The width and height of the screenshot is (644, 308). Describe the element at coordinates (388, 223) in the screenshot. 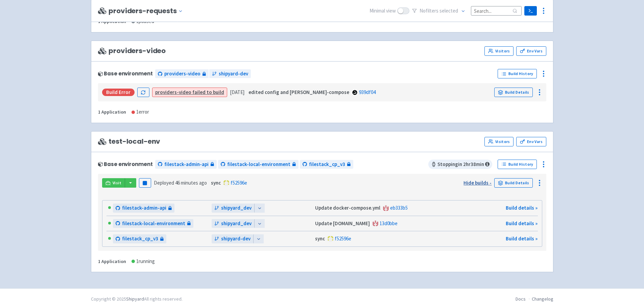

I see `a: 13d0bbe` at that location.